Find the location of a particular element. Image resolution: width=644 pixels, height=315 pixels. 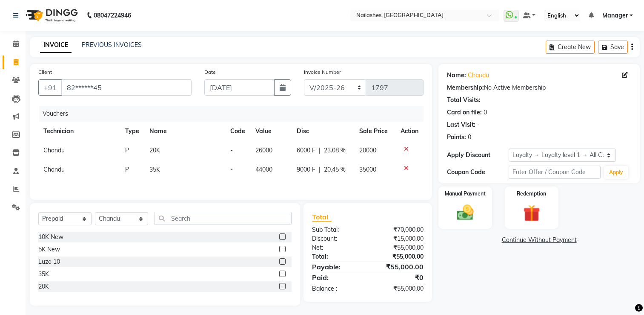

span: 35000 is located at coordinates (368, 169).